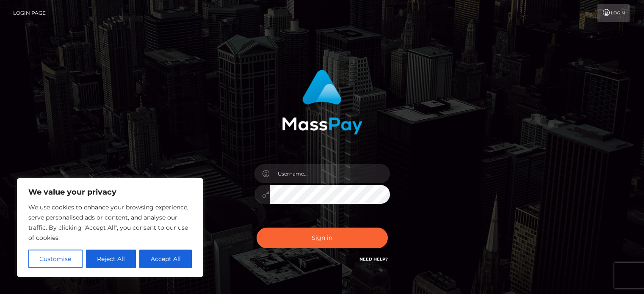 The height and width of the screenshot is (294, 644). I want to click on img: MassPay Login, so click(322, 102).